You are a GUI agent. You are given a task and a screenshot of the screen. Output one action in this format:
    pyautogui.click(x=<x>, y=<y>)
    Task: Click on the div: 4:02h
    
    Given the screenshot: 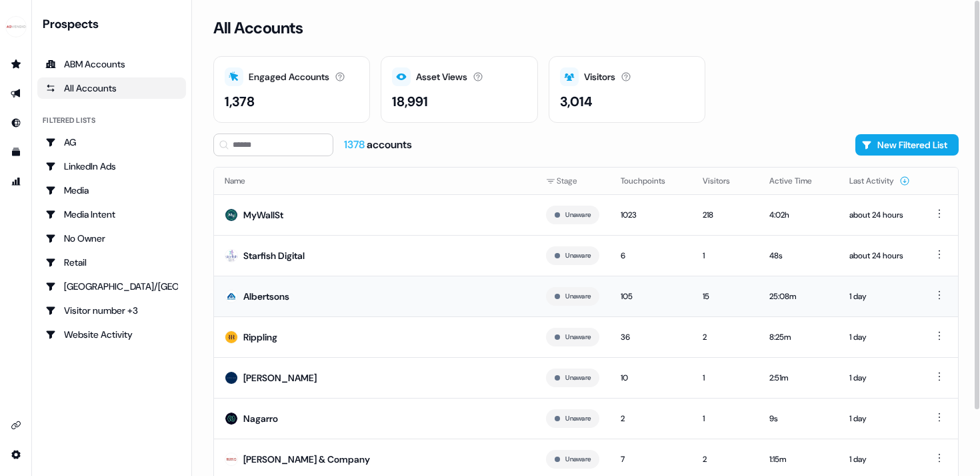 What is the action you would take?
    pyautogui.click(x=799, y=215)
    